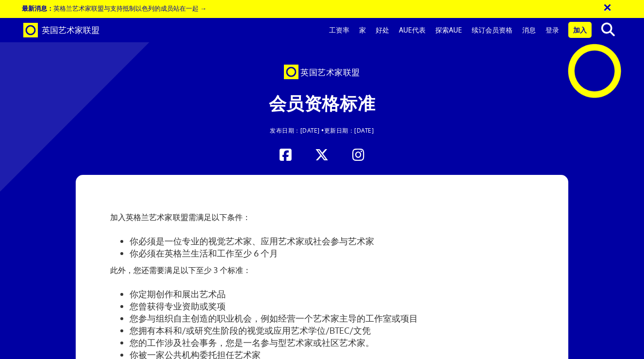  I want to click on font: AUE代表, so click(412, 30).